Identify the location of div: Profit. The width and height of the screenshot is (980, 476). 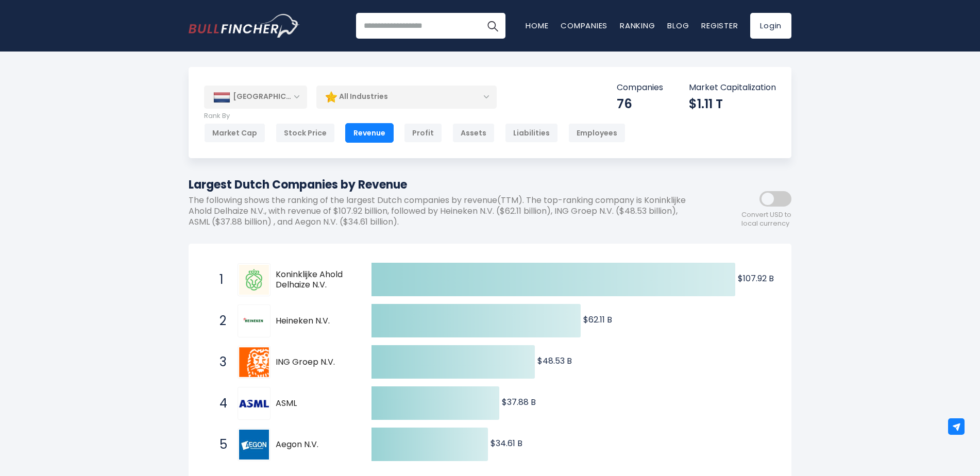
(423, 133).